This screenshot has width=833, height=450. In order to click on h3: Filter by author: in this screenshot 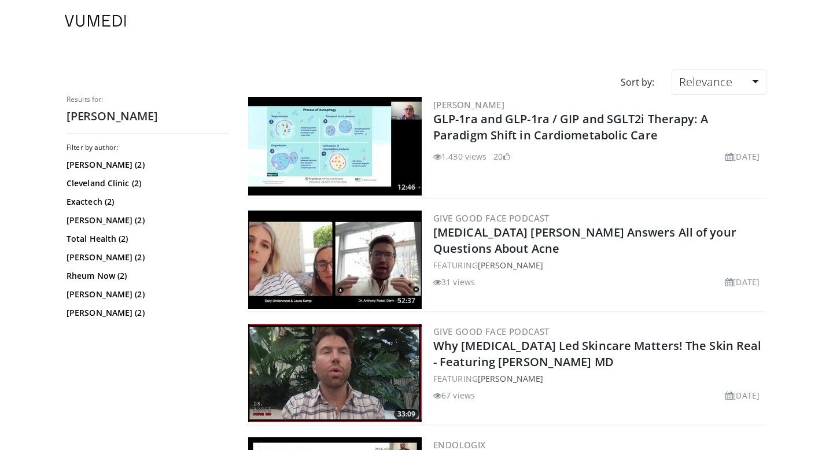, I will do `click(147, 147)`.